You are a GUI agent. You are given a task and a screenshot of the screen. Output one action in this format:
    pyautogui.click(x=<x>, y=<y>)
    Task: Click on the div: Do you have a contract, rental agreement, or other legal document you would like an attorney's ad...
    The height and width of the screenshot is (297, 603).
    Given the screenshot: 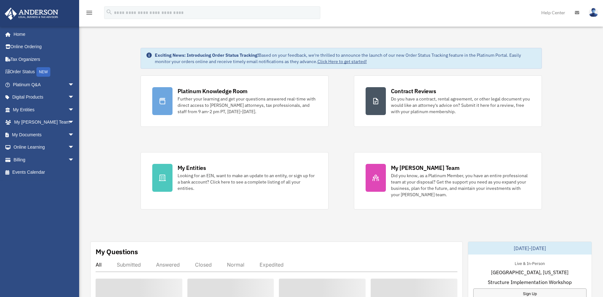 What is the action you would take?
    pyautogui.click(x=461, y=105)
    